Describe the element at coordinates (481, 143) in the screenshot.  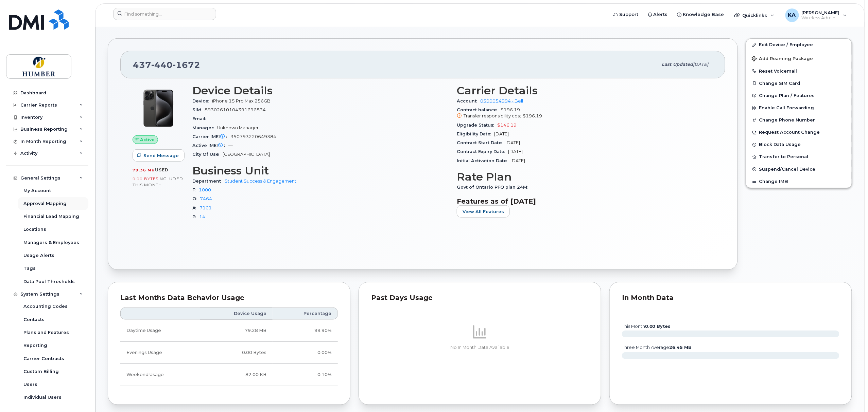
I see `span: Contract Start Date` at that location.